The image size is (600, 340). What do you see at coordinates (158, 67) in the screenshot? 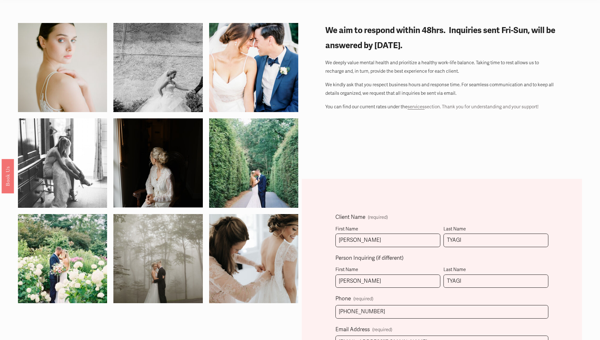
I see `img: 543JohnSaraWedding4.16.16.jpg` at bounding box center [158, 67].